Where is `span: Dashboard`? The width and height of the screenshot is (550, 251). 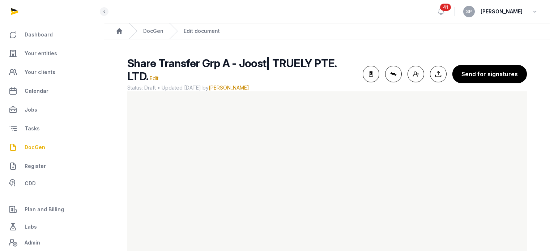
span: Dashboard is located at coordinates (39, 35).